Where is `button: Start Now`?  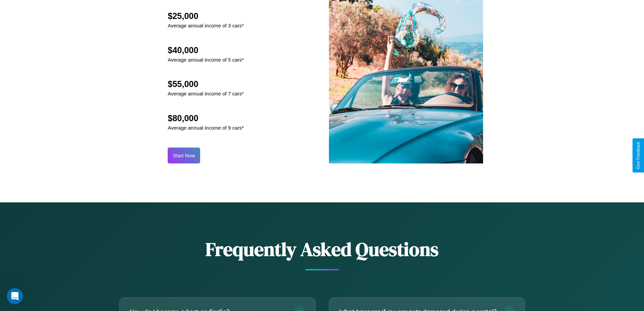
button: Start Now is located at coordinates (184, 156).